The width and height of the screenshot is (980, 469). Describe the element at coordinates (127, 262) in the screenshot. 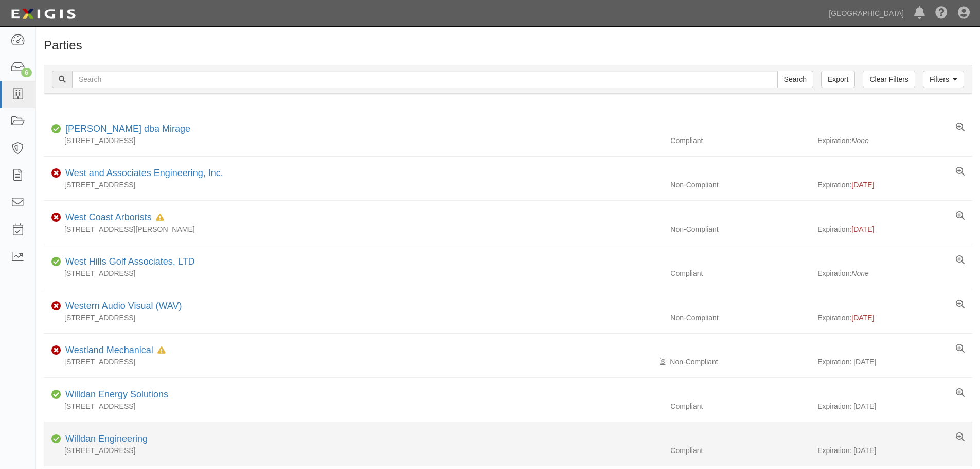

I see `div: West Hills Golf Associates, LTD` at that location.